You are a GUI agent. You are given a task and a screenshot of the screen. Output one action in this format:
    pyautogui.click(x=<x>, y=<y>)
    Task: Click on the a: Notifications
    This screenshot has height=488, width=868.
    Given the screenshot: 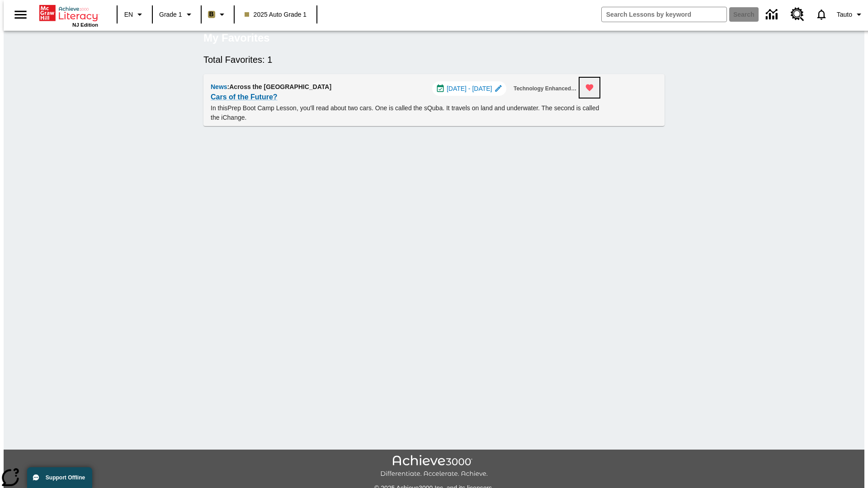 What is the action you would take?
    pyautogui.click(x=821, y=15)
    